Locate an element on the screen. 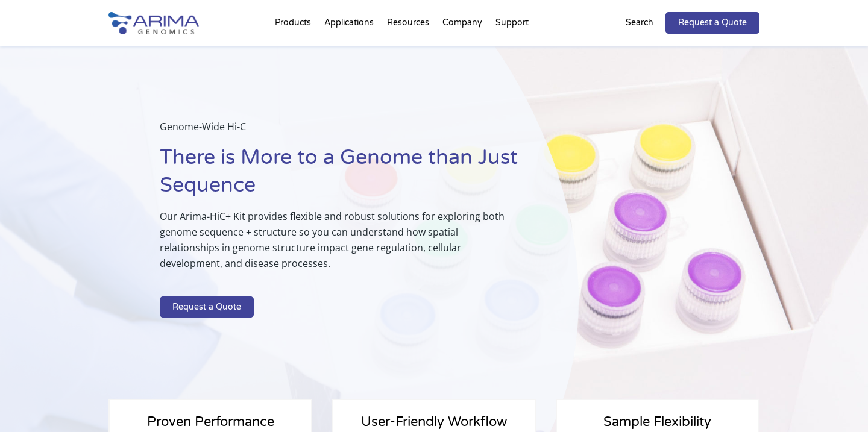 This screenshot has height=432, width=868. span: Sample Flexibility is located at coordinates (657, 422).